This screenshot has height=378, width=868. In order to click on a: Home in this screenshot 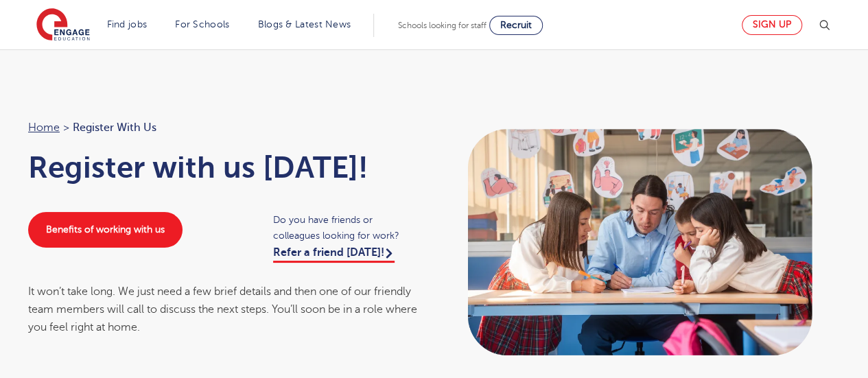, I will do `click(44, 128)`.